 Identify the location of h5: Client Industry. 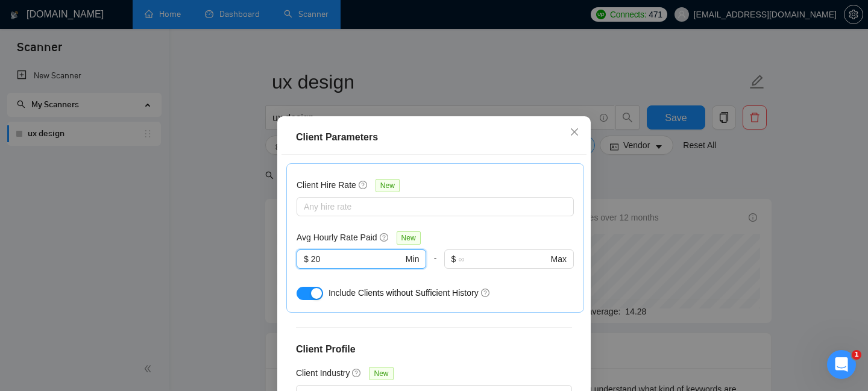
(322, 373).